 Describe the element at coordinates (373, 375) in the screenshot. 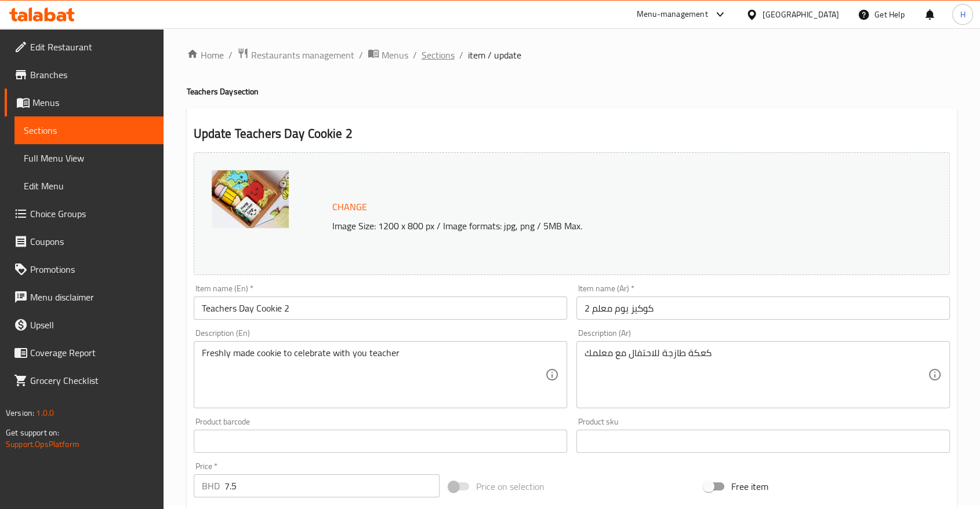

I see `textarea: Freshly made cookie to celebrate with you teacher` at that location.